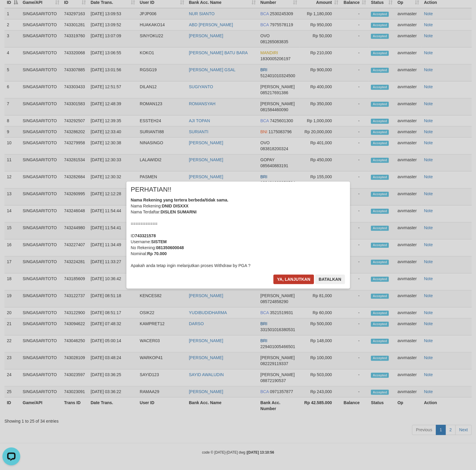 The image size is (476, 470). Describe the element at coordinates (330, 279) in the screenshot. I see `button: Batalkan` at that location.